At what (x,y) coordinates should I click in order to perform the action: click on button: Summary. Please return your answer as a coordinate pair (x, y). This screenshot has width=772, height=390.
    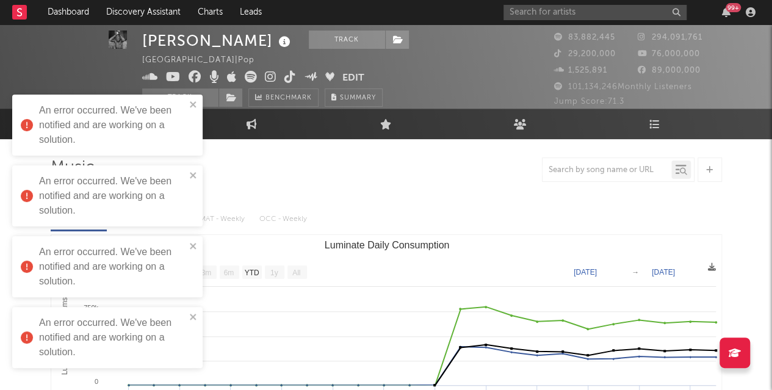
    Looking at the image, I should click on (353, 98).